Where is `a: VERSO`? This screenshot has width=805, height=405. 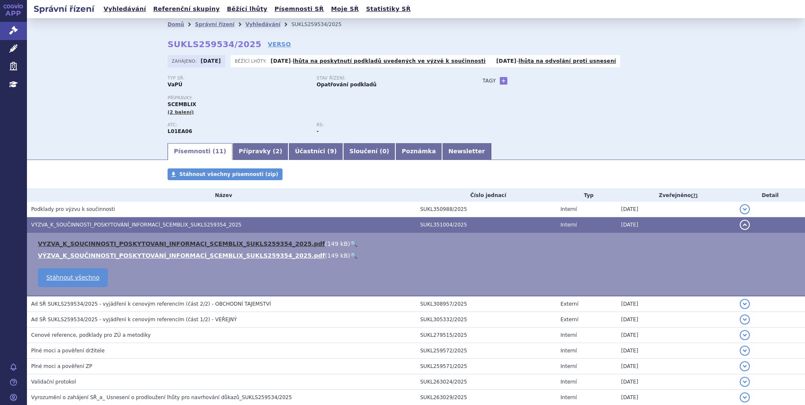
a: VERSO is located at coordinates (279, 44).